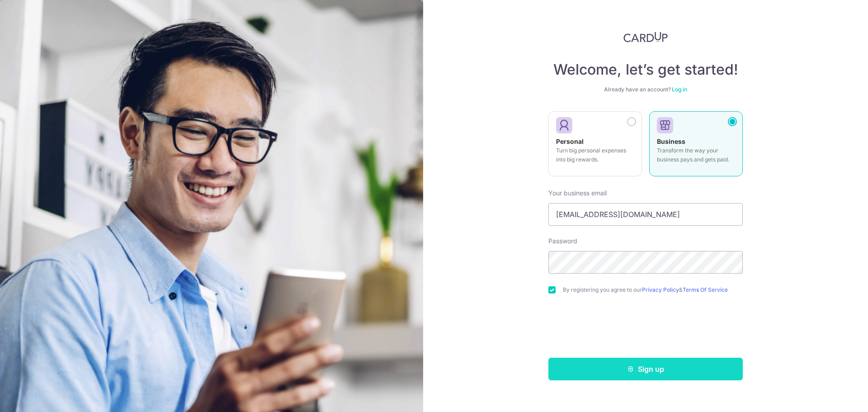 The width and height of the screenshot is (868, 412). What do you see at coordinates (653, 290) in the screenshot?
I see `label: By registering you agree to our &` at bounding box center [653, 290].